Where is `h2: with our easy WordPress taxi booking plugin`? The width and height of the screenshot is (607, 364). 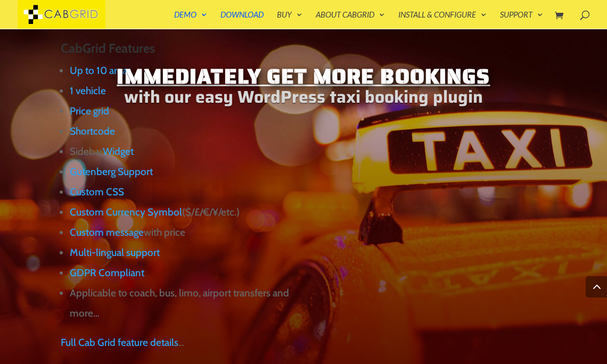 h2: with our easy WordPress taxi booking plugin is located at coordinates (304, 100).